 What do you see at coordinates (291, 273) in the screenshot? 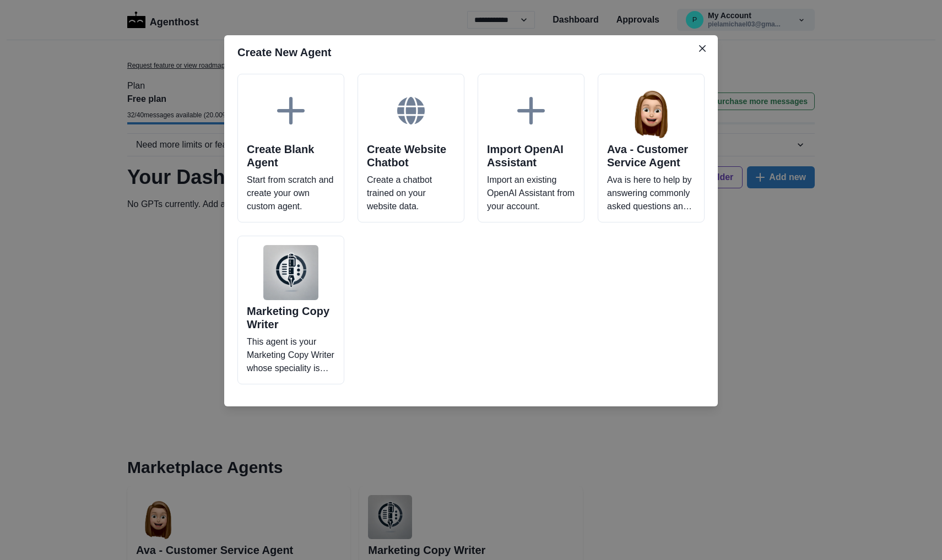
I see `img: Marketing Copy Writer` at bounding box center [291, 273].